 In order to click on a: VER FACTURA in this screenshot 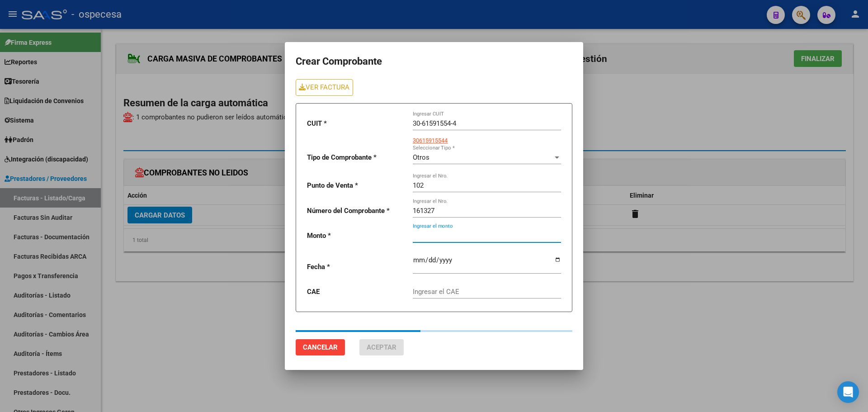, I will do `click(324, 87)`.